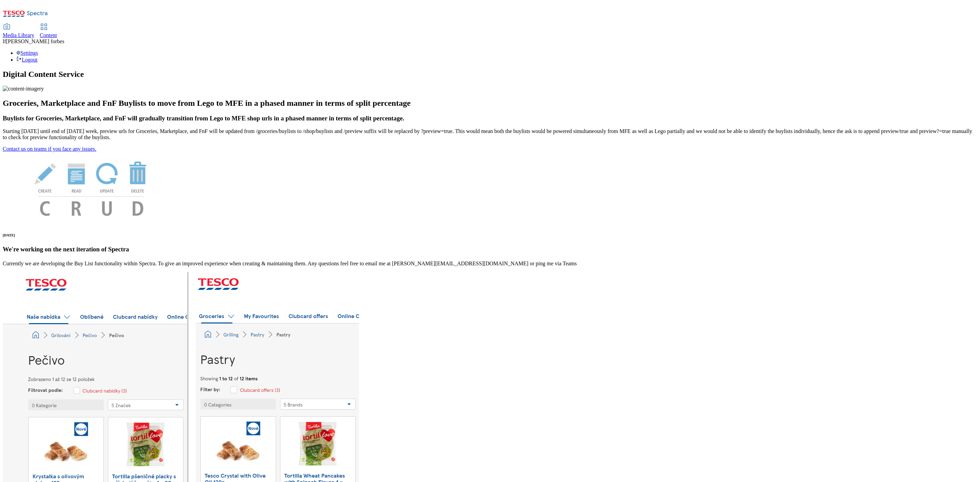 The height and width of the screenshot is (482, 980). Describe the element at coordinates (50, 149) in the screenshot. I see `a: Contact us on teams if you face any issues.` at that location.